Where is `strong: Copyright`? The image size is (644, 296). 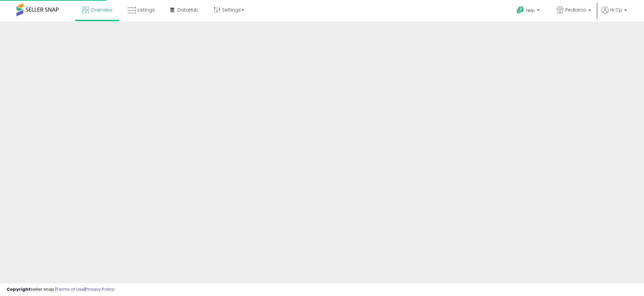
strong: Copyright is located at coordinates (18, 289).